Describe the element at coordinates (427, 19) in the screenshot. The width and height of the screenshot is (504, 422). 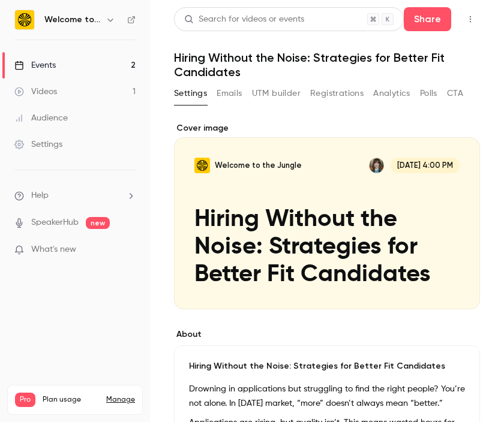
I see `button: Share` at that location.